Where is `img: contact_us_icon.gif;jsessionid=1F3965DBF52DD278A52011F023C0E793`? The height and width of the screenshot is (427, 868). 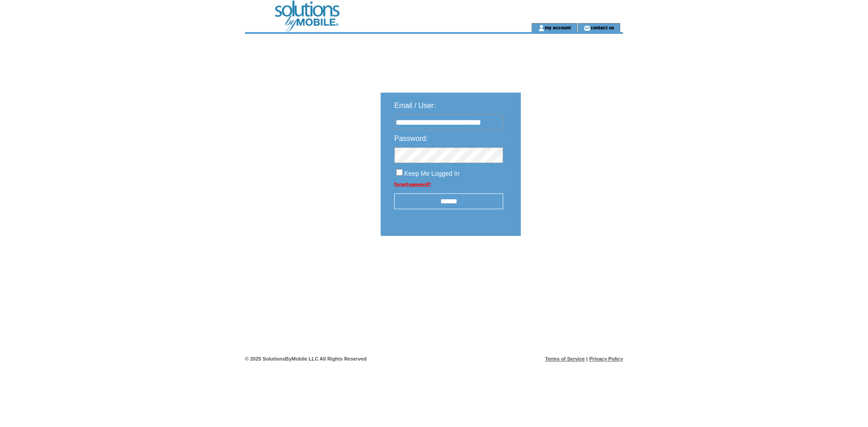 img: contact_us_icon.gif;jsessionid=1F3965DBF52DD278A52011F023C0E793 is located at coordinates (587, 28).